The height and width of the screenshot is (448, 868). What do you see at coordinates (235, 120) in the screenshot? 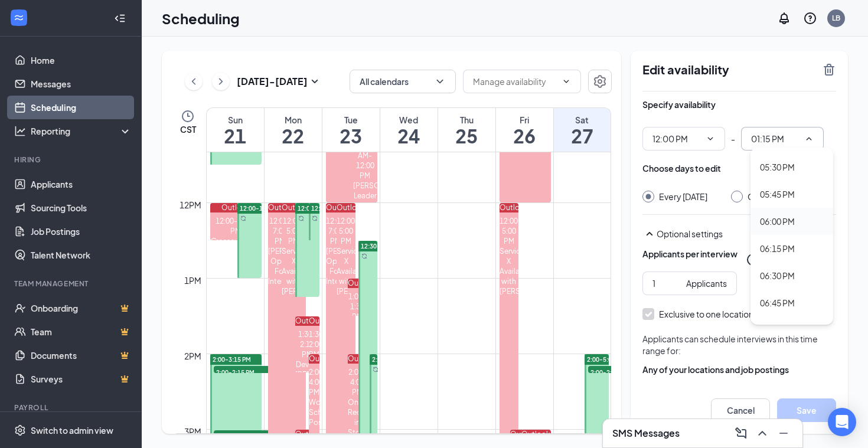
I see `div: Sun` at bounding box center [235, 120].